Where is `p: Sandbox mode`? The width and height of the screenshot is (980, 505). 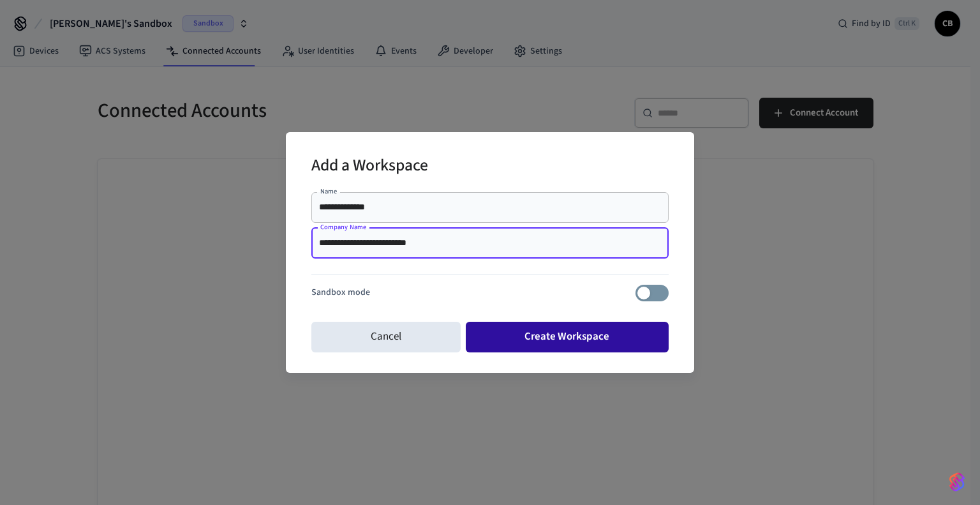 p: Sandbox mode is located at coordinates (341, 292).